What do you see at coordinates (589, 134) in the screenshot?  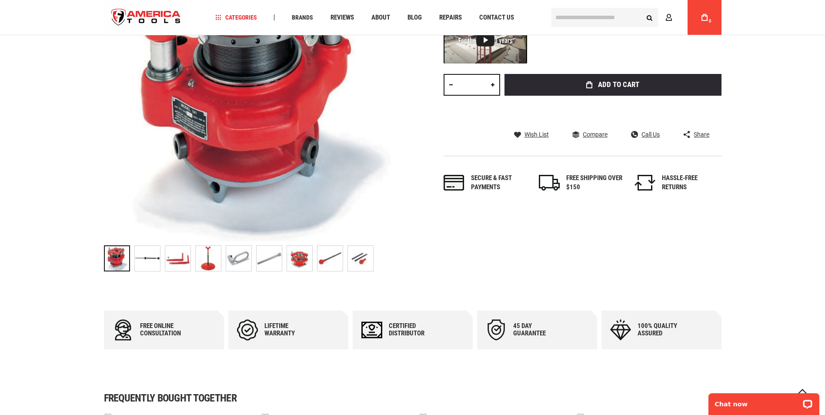 I see `a: Compare` at bounding box center [589, 134].